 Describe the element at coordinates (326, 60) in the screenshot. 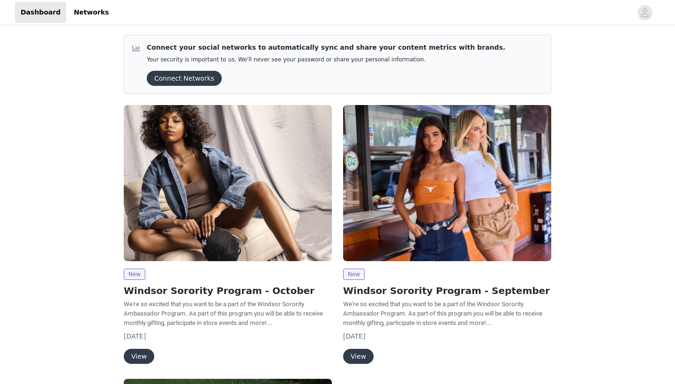

I see `p: Your security is important to us. We’ll never see your password or share your personal information.` at that location.